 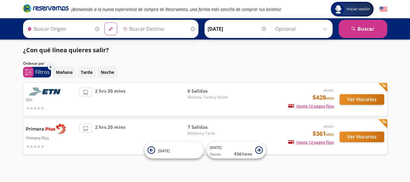 I want to click on span: Mañana, Tarde y Noche, so click(x=209, y=97).